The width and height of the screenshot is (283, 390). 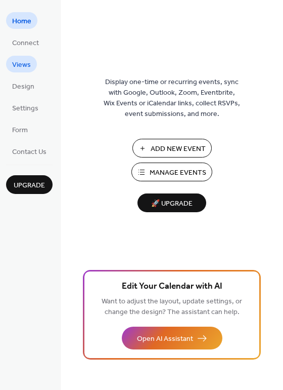 What do you see at coordinates (23, 87) in the screenshot?
I see `span: Design` at bounding box center [23, 87].